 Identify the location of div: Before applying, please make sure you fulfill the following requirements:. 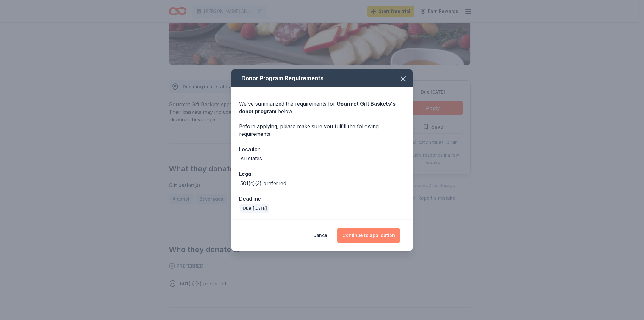
(322, 130).